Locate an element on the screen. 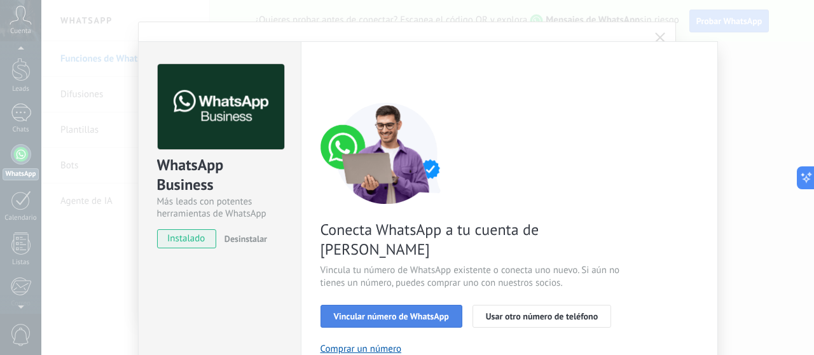  span: Usar otro número de teléfono is located at coordinates (542, 317).